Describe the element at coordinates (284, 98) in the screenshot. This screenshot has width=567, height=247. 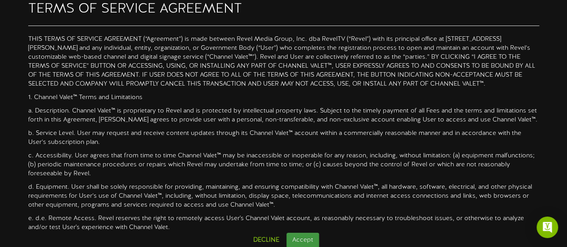
I see `p: 1. Channel Valet™ Terms and Limitations` at that location.